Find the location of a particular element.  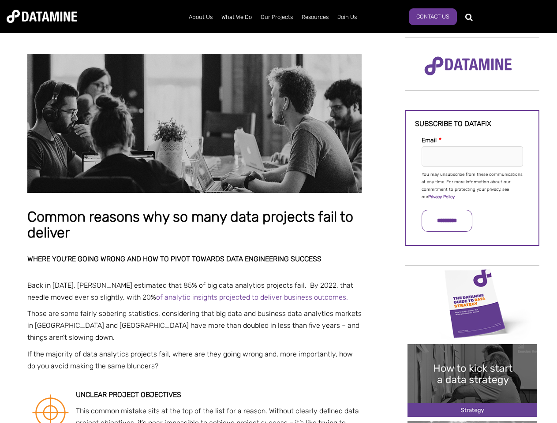

img: Datamine Logo No Strapline - Purple is located at coordinates (468, 66).